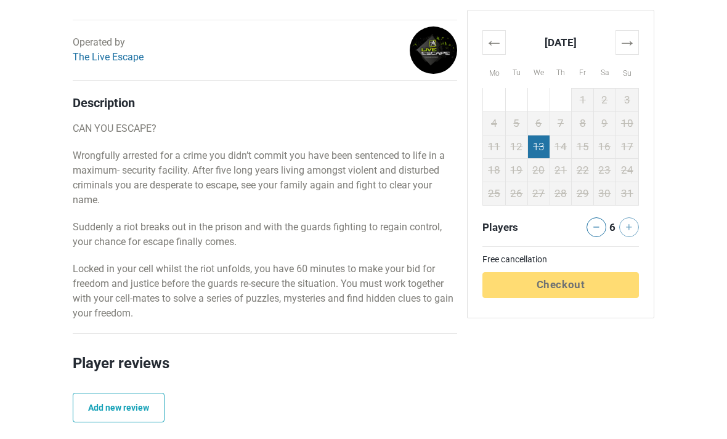  I want to click on img: 5e9f92a01c986bafl.png, so click(433, 50).